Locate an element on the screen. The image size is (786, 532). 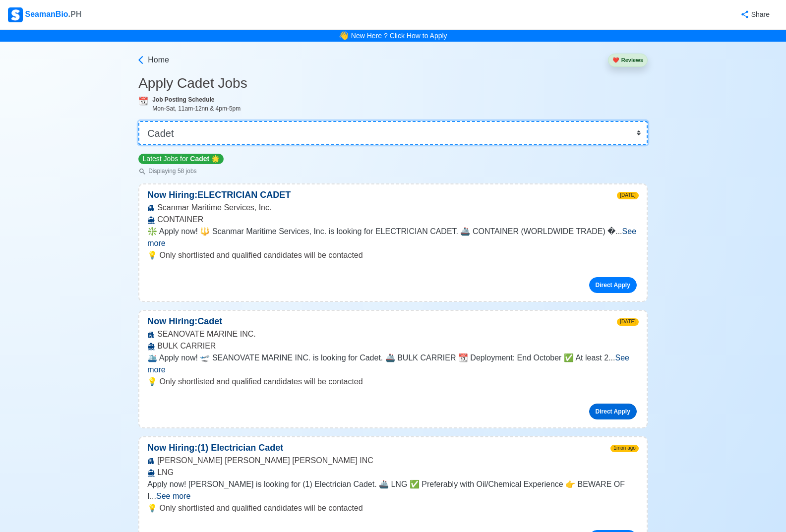
img: Logo is located at coordinates (15, 15).